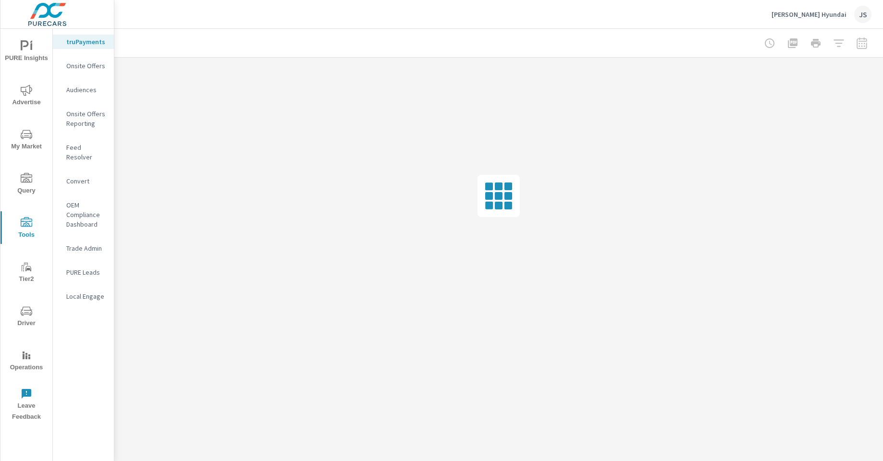  Describe the element at coordinates (26, 140) in the screenshot. I see `span: My Market` at that location.